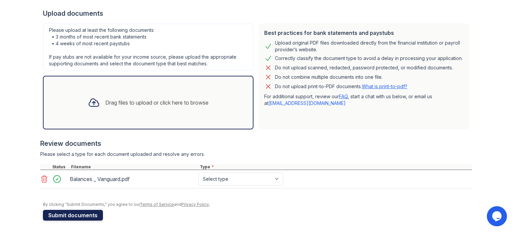 The height and width of the screenshot is (233, 515). I want to click on div: Upload documents, so click(258, 13).